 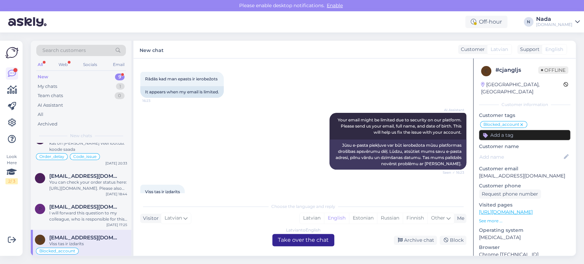 What do you see at coordinates (453, 240) in the screenshot?
I see `div: Block` at bounding box center [453, 240].